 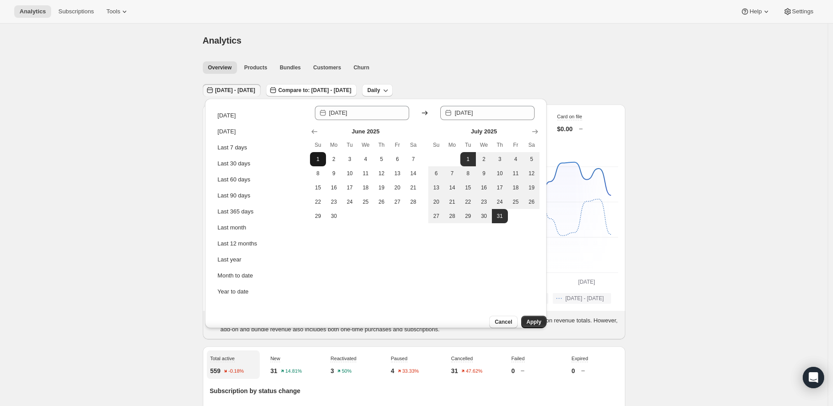 I want to click on button: Last 7 days, so click(x=259, y=148).